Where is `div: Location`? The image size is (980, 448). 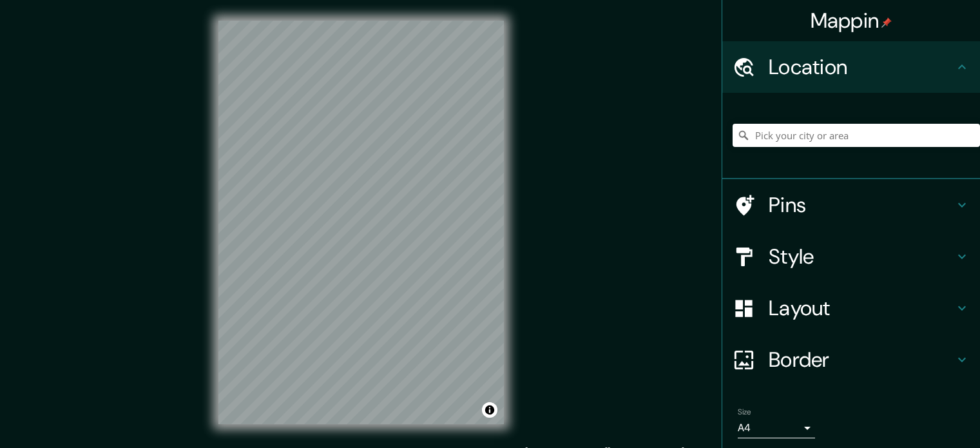
div: Location is located at coordinates (850, 67).